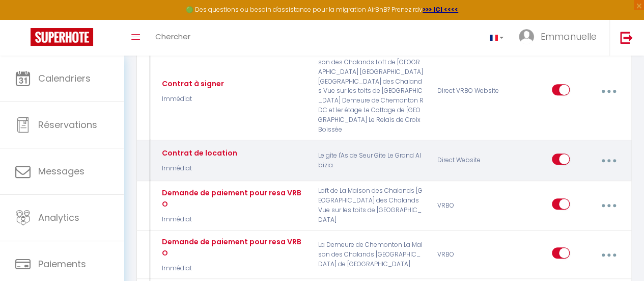  What do you see at coordinates (64, 78) in the screenshot?
I see `span: Calendriers` at bounding box center [64, 78].